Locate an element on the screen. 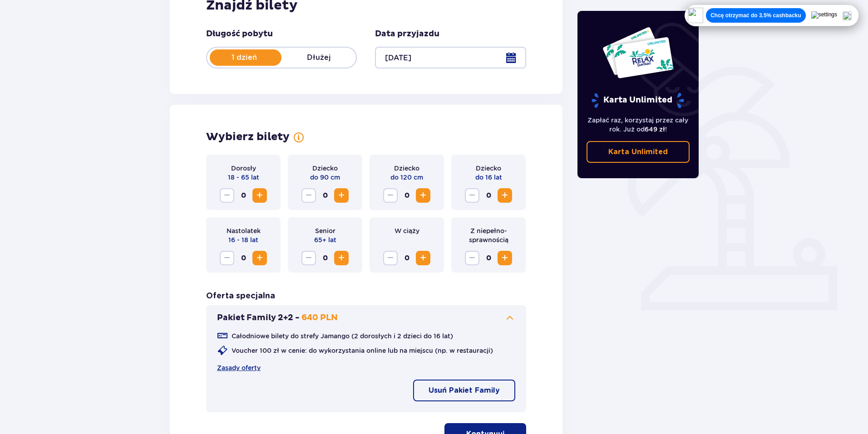  p: Usuń Pakiet Family is located at coordinates (464, 391).